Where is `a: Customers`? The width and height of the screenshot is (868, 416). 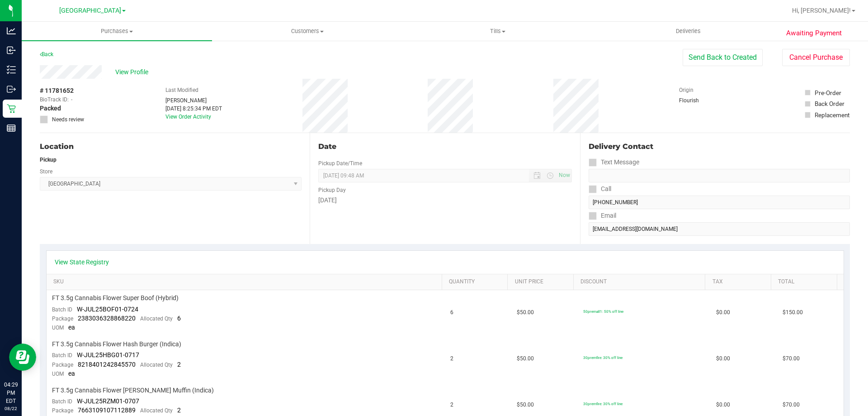
a: Customers is located at coordinates (307, 31).